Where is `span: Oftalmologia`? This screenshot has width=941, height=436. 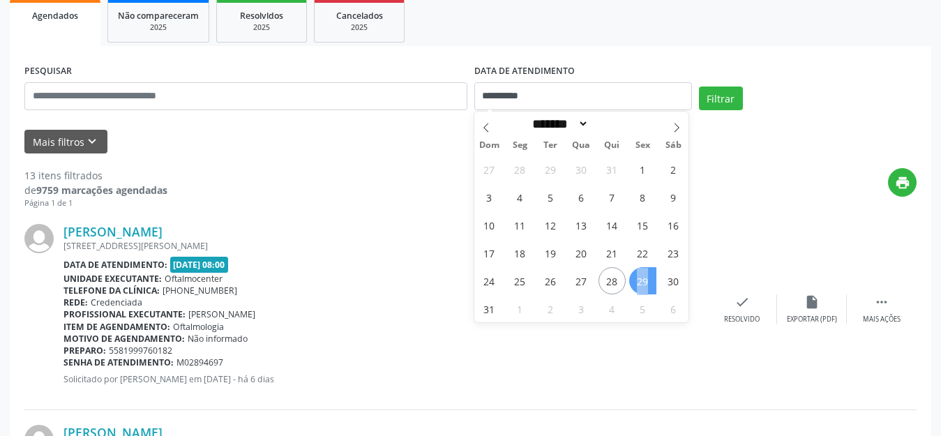
span: Oftalmologia is located at coordinates (198, 327).